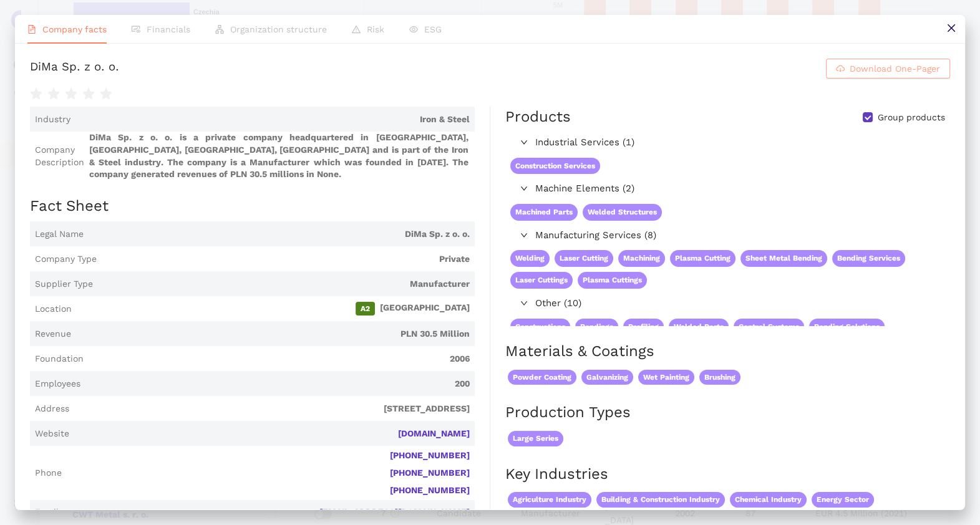 This screenshot has width=980, height=525. I want to click on span: Welded Parts, so click(698, 327).